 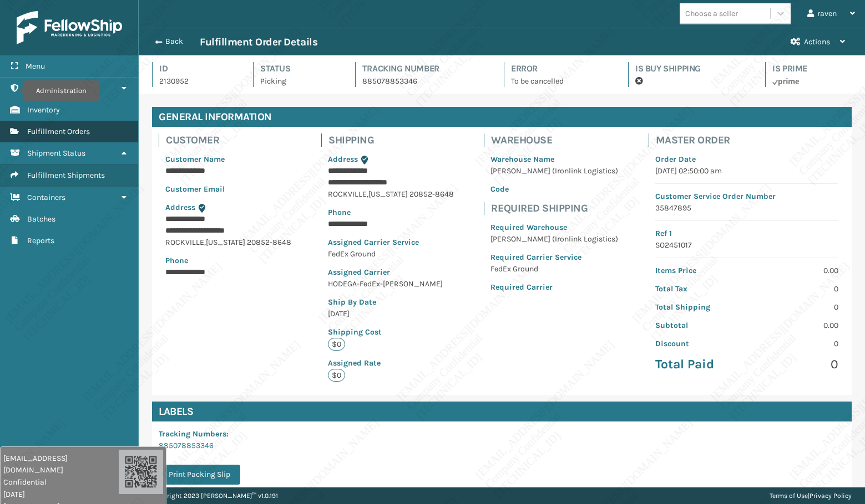 What do you see at coordinates (554, 258) in the screenshot?
I see `p: Required Carrier Service` at bounding box center [554, 258].